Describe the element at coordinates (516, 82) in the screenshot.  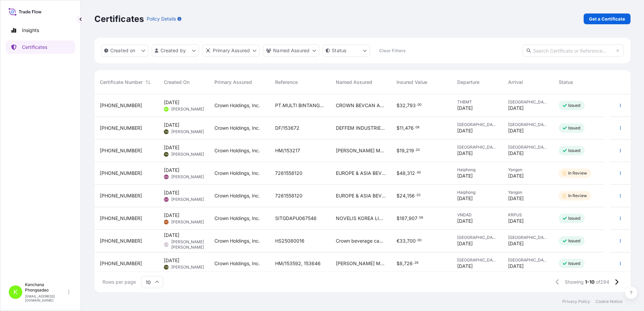
I see `span: Arrival` at that location.